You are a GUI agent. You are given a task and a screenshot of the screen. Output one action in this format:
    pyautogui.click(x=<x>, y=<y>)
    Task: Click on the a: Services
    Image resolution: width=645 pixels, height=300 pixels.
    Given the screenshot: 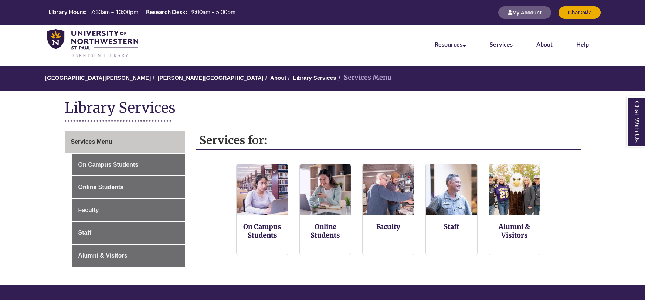 What is the action you would take?
    pyautogui.click(x=501, y=44)
    